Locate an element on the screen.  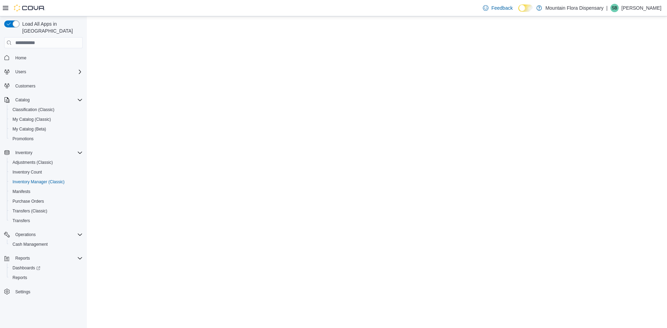
input: Dark Mode is located at coordinates (526, 8).